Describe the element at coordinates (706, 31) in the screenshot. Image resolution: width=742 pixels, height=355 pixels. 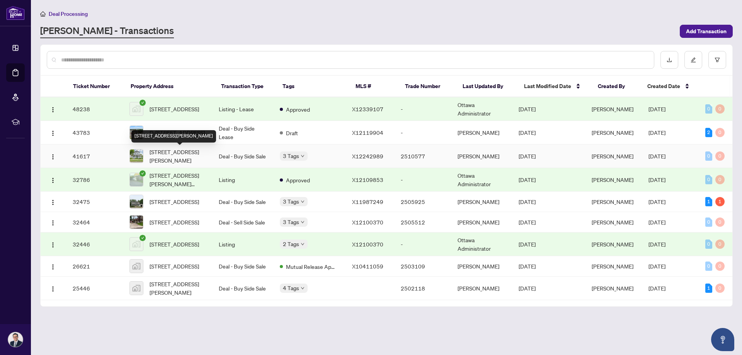
I see `button: Add Transaction` at that location.